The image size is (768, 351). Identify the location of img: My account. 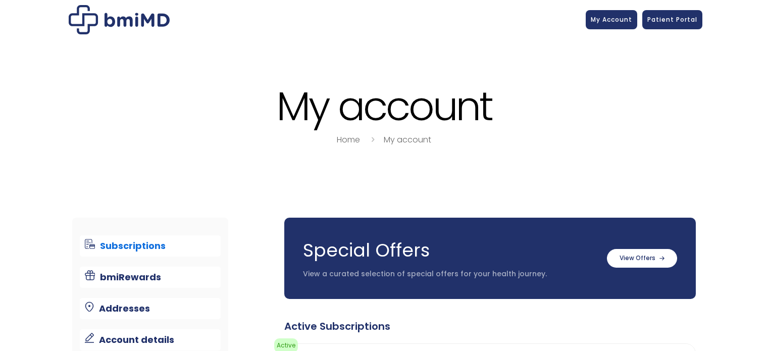
(119, 20).